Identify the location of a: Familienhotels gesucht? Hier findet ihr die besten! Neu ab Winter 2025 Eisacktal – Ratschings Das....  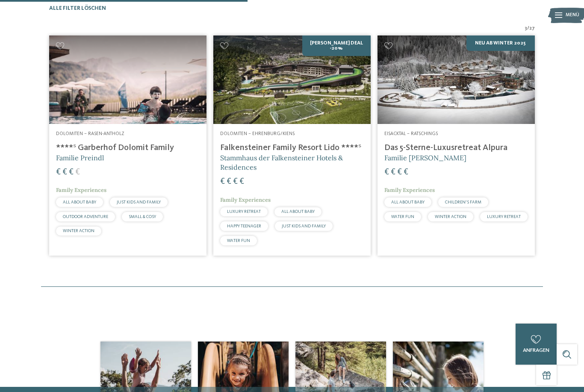
(456, 145).